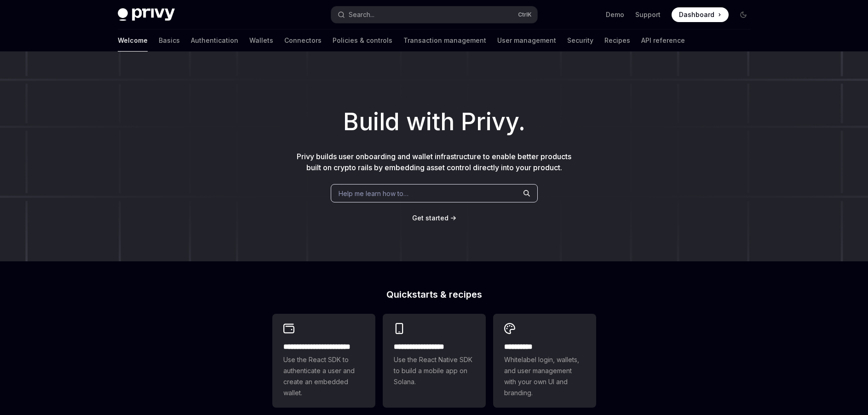  What do you see at coordinates (663, 41) in the screenshot?
I see `a: API reference` at bounding box center [663, 41].